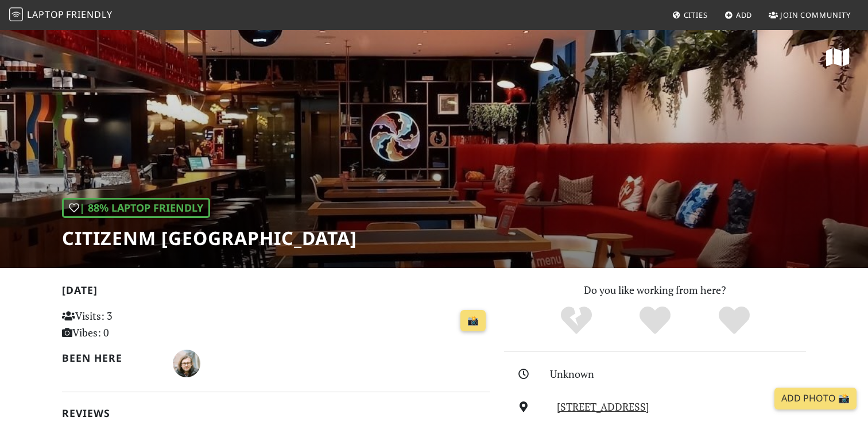 The width and height of the screenshot is (868, 421). I want to click on img: LaptopFriendly, so click(16, 15).